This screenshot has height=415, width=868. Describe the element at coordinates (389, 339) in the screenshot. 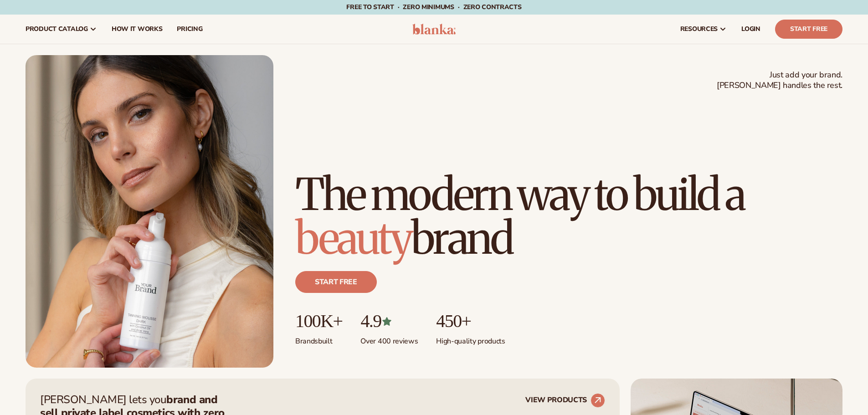

I see `p: Over 400 reviews` at that location.